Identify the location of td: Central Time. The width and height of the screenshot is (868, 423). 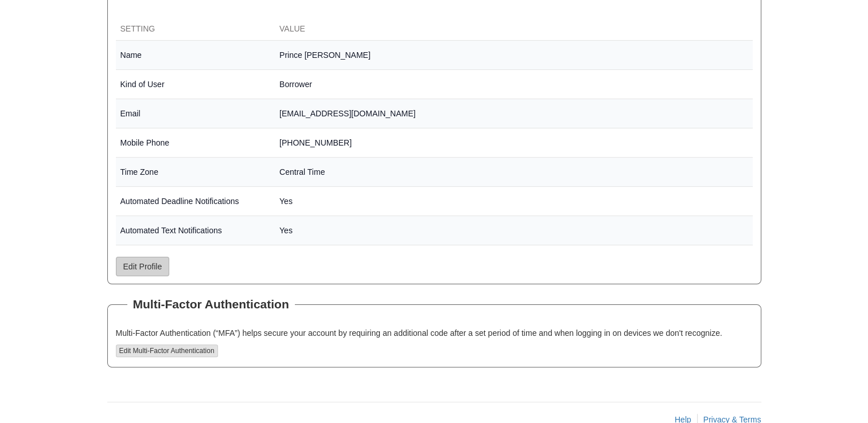
(513, 172).